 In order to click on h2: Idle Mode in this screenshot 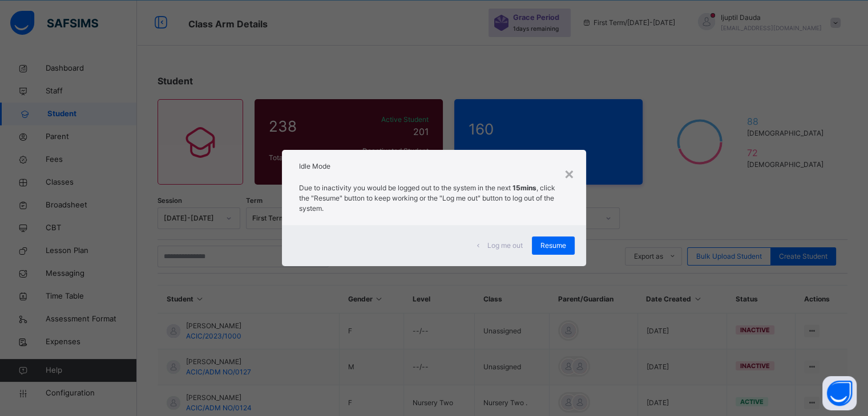, I will do `click(434, 166)`.